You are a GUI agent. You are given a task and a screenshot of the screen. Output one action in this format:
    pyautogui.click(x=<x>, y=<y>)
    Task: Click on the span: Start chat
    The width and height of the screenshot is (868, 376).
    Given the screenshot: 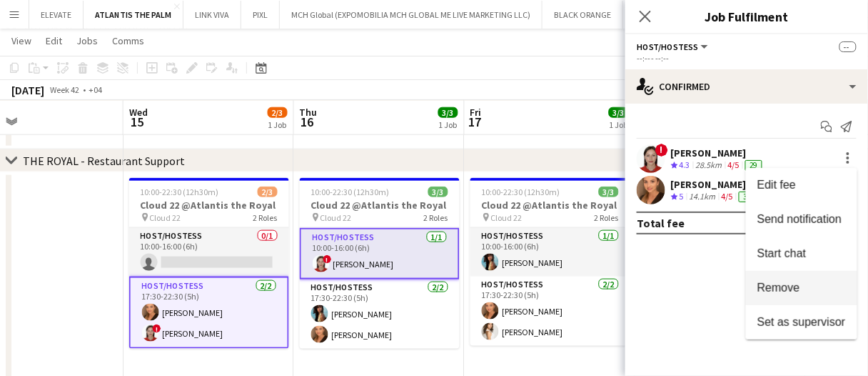 What is the action you would take?
    pyautogui.click(x=781, y=253)
    